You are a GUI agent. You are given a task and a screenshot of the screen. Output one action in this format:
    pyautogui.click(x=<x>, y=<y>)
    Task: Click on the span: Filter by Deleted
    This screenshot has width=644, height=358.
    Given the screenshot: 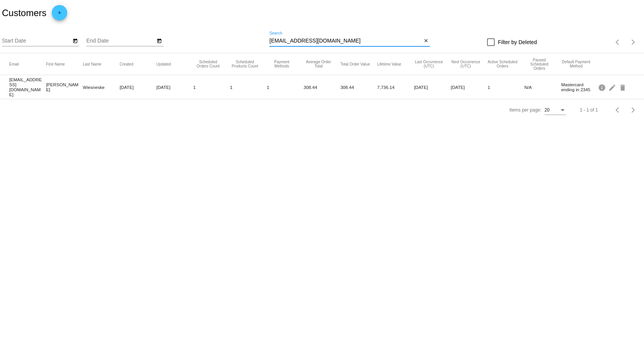 What is the action you would take?
    pyautogui.click(x=517, y=42)
    